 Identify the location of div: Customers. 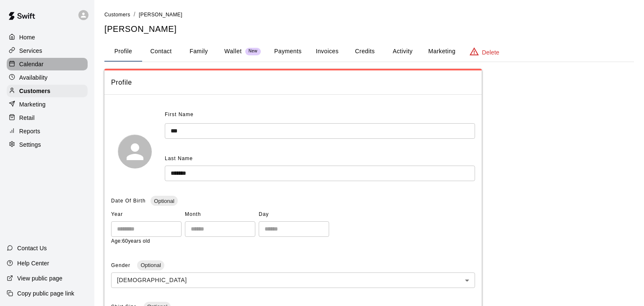
(47, 91).